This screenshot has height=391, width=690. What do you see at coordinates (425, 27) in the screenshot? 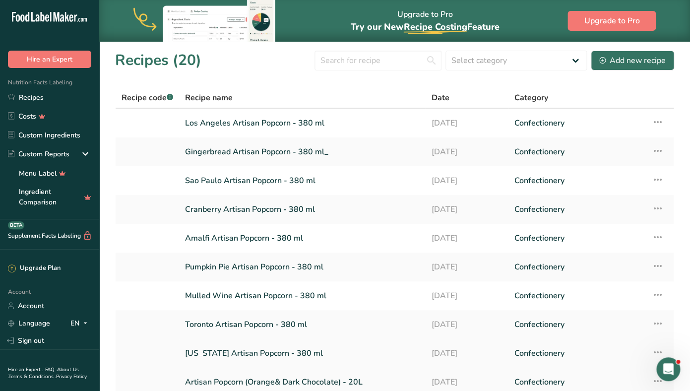
I see `span: Try our New Feature` at bounding box center [425, 27].